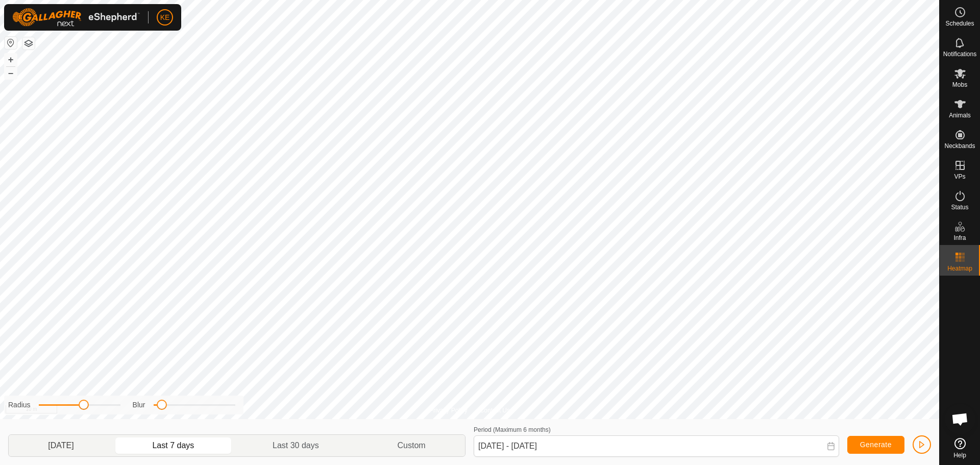  Describe the element at coordinates (959, 448) in the screenshot. I see `a: Help` at that location.